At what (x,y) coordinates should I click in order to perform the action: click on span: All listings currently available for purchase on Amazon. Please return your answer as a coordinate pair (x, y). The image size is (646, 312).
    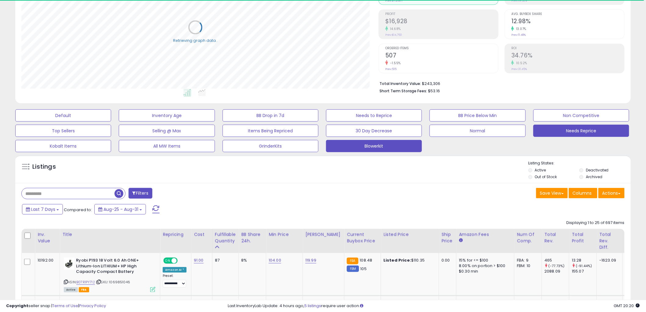
    Looking at the image, I should click on (71, 290).